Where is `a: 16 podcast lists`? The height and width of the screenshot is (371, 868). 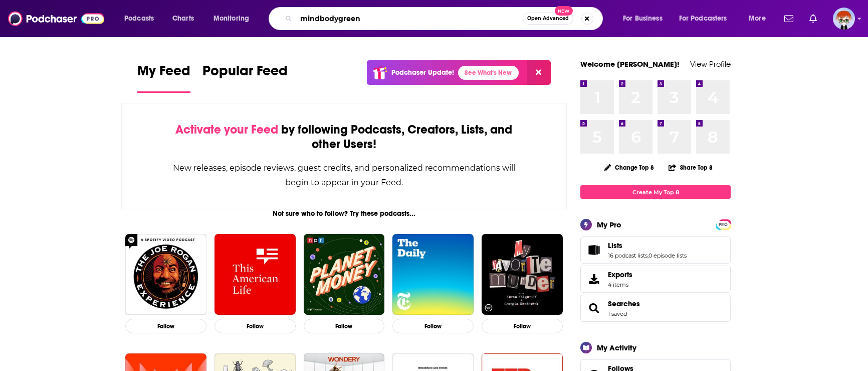 a: 16 podcast lists is located at coordinates (628, 255).